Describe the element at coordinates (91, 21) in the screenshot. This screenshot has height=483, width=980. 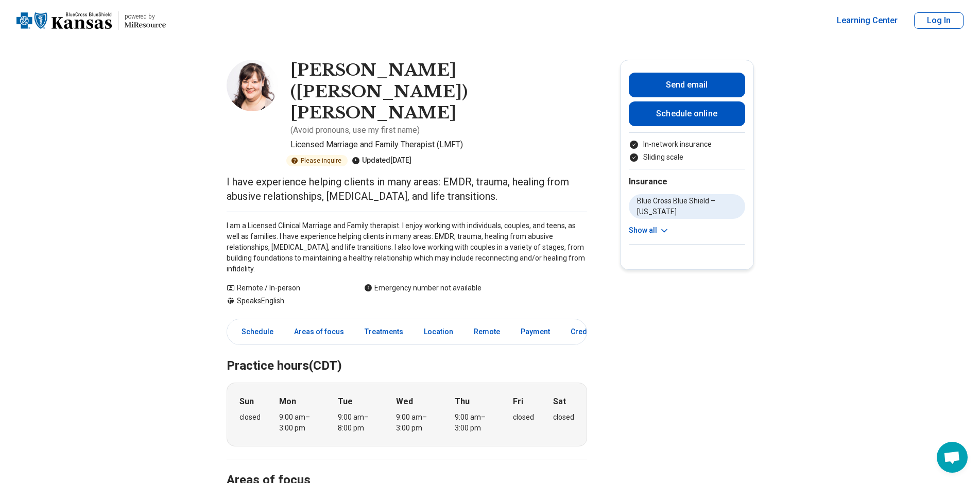
I see `a: Home page` at that location.